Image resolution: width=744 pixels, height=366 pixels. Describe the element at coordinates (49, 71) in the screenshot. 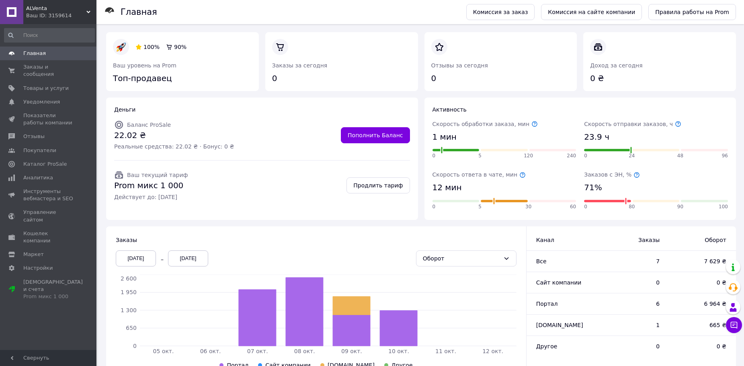

I see `span: Заказы и сообщения` at that location.